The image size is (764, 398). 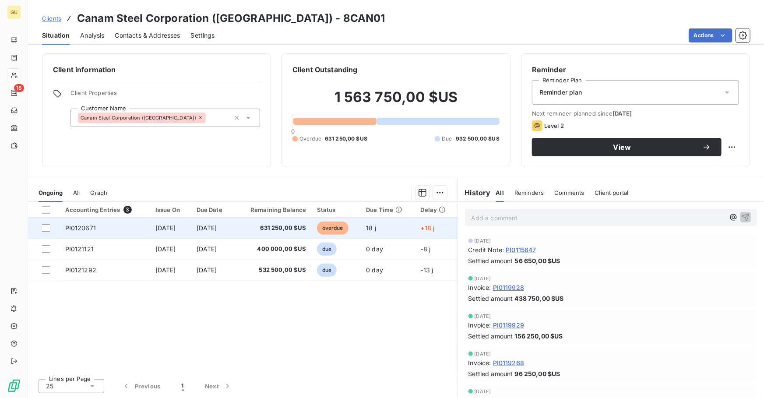 What do you see at coordinates (622, 147) in the screenshot?
I see `span: View` at bounding box center [622, 147].